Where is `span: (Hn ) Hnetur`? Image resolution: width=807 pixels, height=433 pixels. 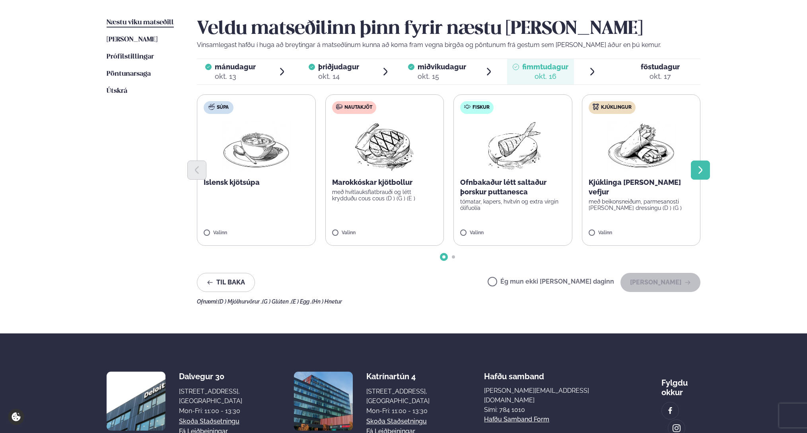
span: (Hn ) Hnetur is located at coordinates (327, 301).